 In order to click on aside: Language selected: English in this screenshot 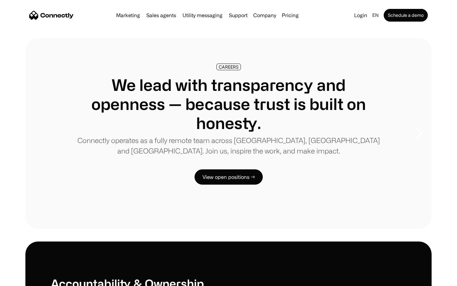, I will do `click(22, 279)`.